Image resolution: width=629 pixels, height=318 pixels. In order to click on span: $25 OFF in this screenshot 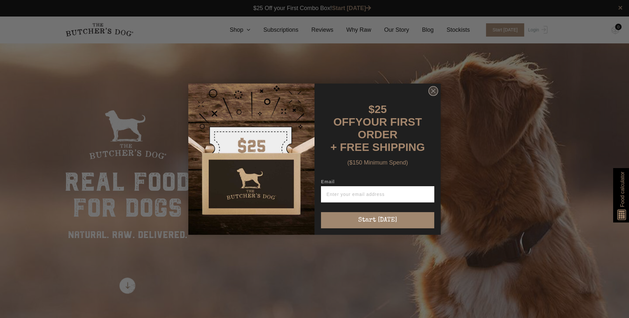, I will do `click(360, 115)`.